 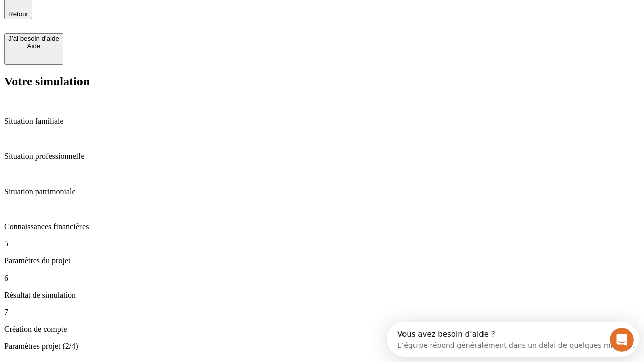 I want to click on p: Connaissances financières, so click(x=322, y=227).